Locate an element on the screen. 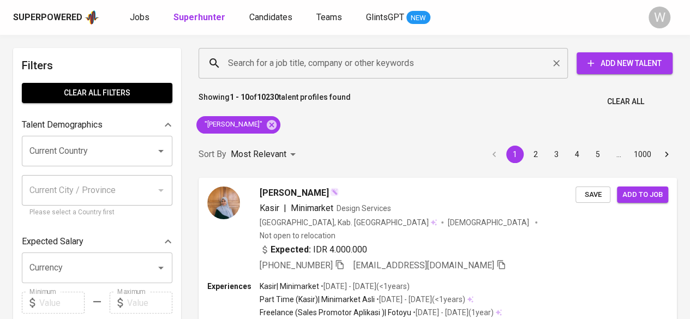 The image size is (690, 319). div: IDR 4.000.000 is located at coordinates (313, 250).